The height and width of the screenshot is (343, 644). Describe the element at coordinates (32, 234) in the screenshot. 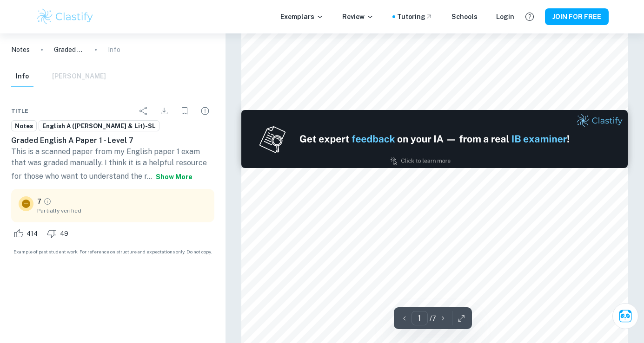

I see `span: 414` at that location.